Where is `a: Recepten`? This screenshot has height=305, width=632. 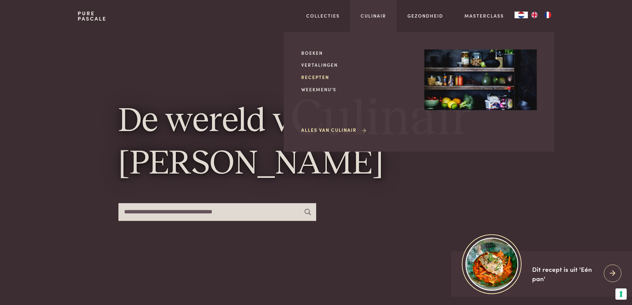 a: Recepten is located at coordinates (358, 77).